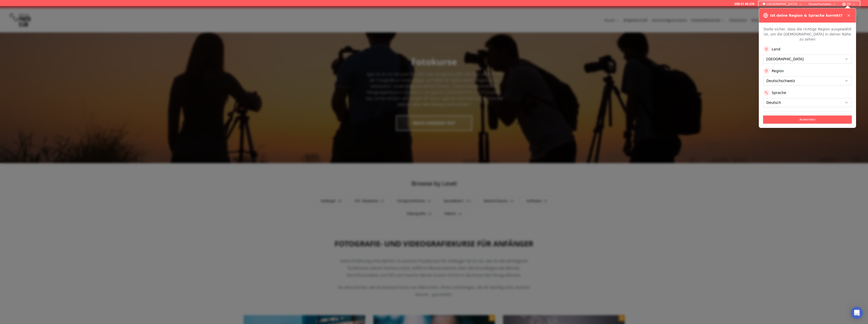  What do you see at coordinates (776, 49) in the screenshot?
I see `label: Land` at bounding box center [776, 49].